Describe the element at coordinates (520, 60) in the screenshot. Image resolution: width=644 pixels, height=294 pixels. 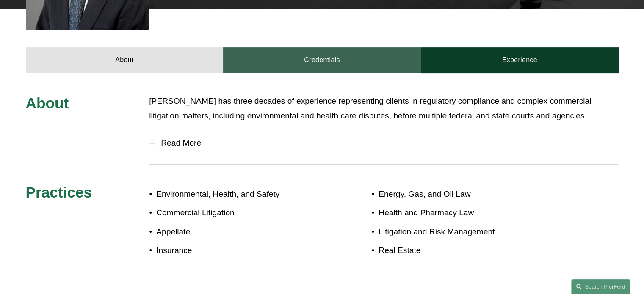
I see `a: Experience` at that location.